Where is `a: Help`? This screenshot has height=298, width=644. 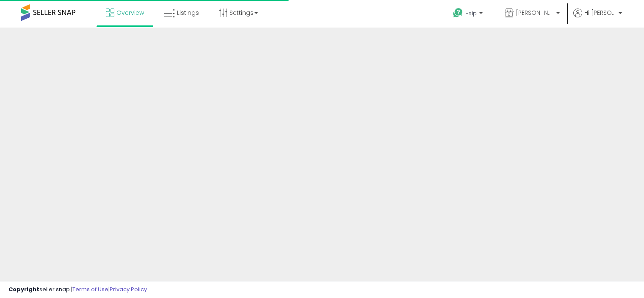
a: Help is located at coordinates (469, 14).